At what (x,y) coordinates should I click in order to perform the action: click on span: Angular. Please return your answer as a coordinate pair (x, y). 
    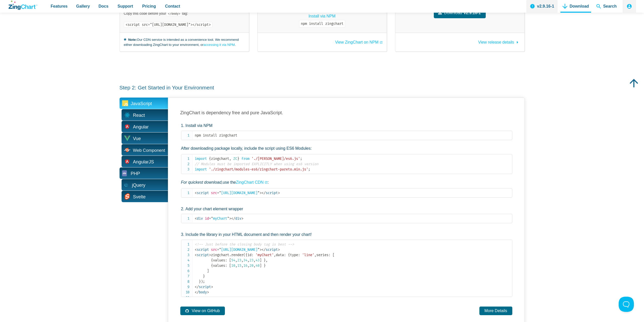
    Looking at the image, I should click on (141, 127).